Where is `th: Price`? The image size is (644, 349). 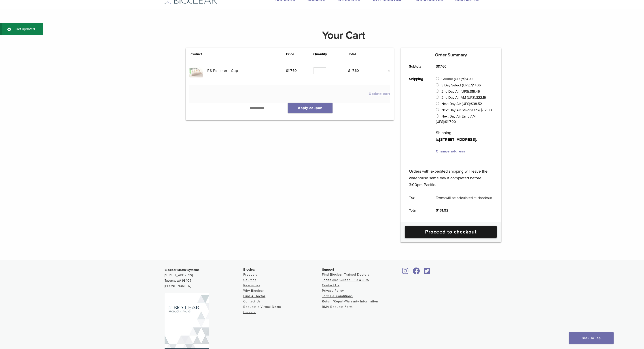
th: Price is located at coordinates (300, 54).